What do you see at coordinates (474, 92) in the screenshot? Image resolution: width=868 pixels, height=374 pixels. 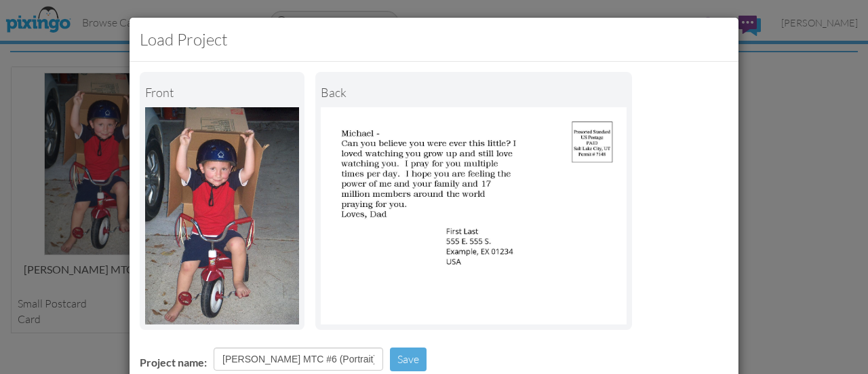 I see `div: back` at bounding box center [474, 92].